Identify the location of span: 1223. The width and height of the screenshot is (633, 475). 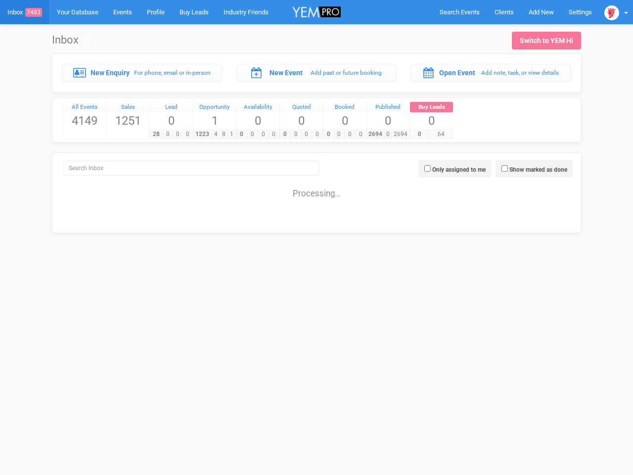
(202, 134).